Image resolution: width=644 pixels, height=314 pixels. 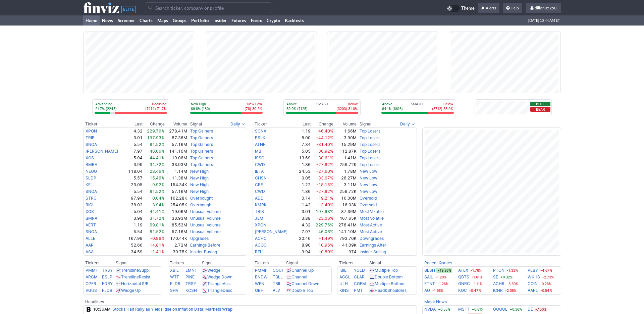 What do you see at coordinates (371, 225) in the screenshot?
I see `a: Most Active` at bounding box center [371, 225].